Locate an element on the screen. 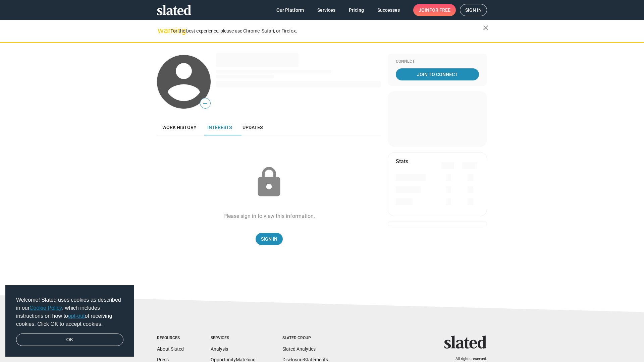 The height and width of the screenshot is (362, 644). span: Services is located at coordinates (326, 10).